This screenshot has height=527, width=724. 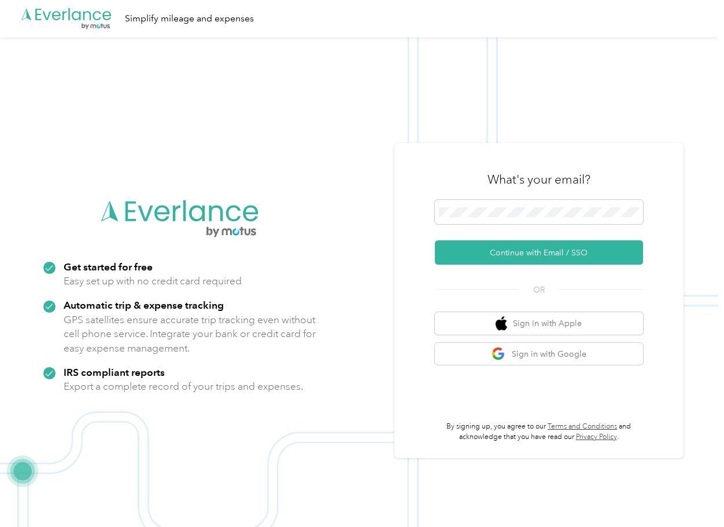 I want to click on button: Continue with Email / SSO, so click(x=539, y=252).